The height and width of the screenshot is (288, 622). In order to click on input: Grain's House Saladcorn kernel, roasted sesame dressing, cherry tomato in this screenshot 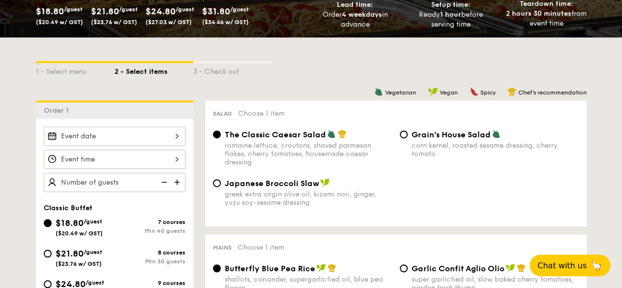, I will do `click(404, 134)`.